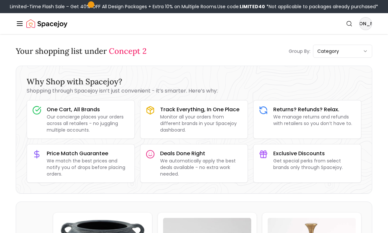 The image size is (388, 233). I want to click on h3: Your shopping list under, so click(81, 51).